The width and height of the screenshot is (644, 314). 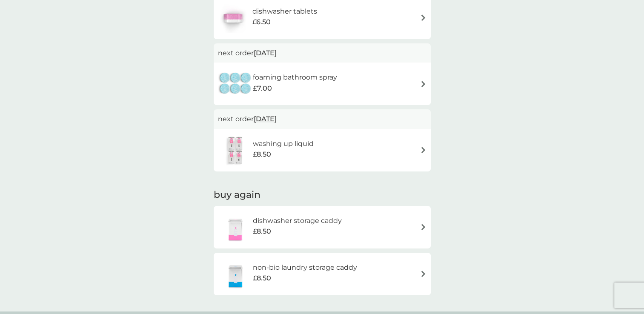 What do you see at coordinates (232, 18) in the screenshot?
I see `img: dishwasher tablets` at bounding box center [232, 18].